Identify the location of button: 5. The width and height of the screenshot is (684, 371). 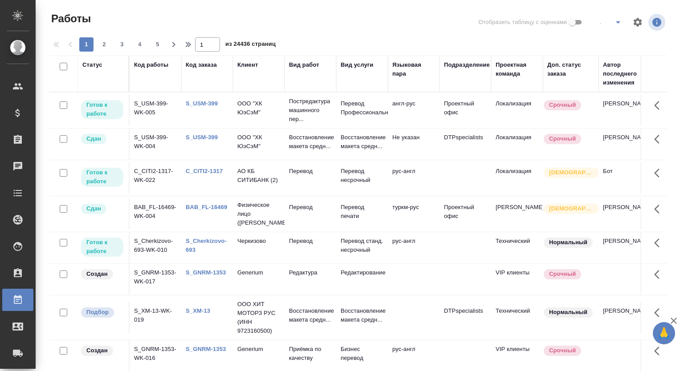
(158, 45).